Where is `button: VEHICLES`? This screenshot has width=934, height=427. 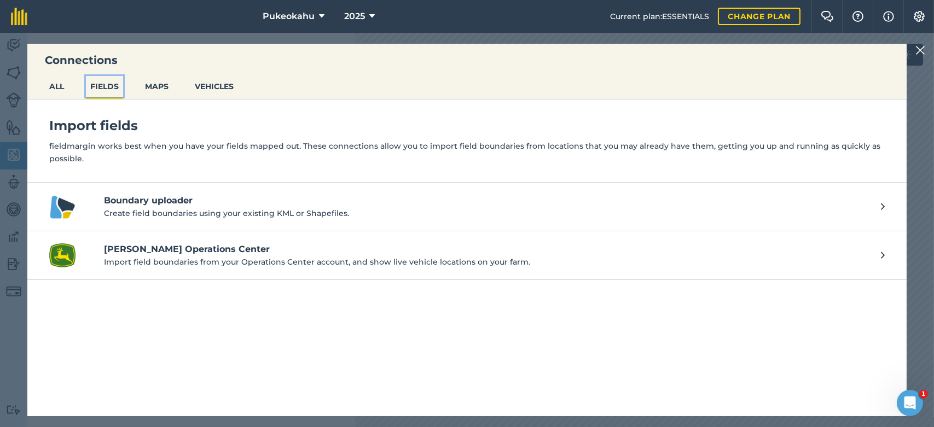
button: VEHICLES is located at coordinates (214, 86).